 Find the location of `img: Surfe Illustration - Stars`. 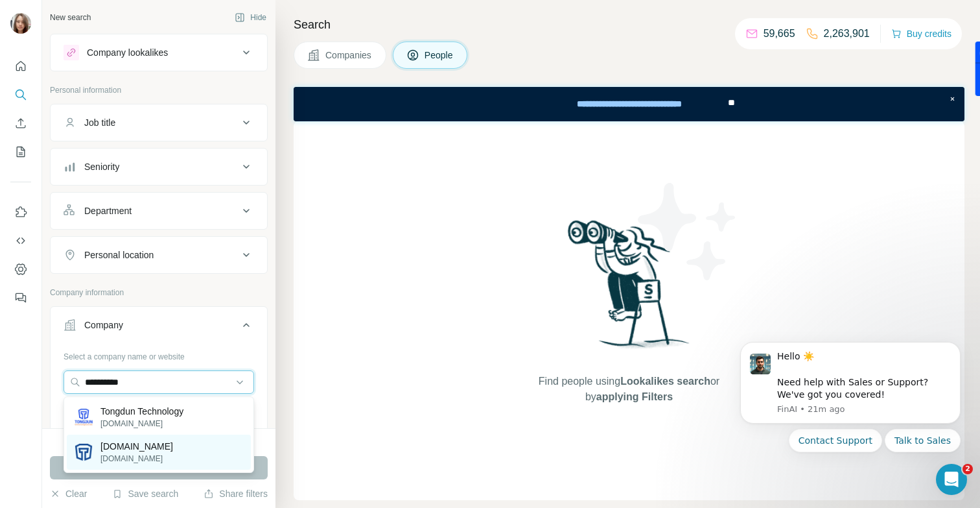

img: Surfe Illustration - Stars is located at coordinates (688, 232).